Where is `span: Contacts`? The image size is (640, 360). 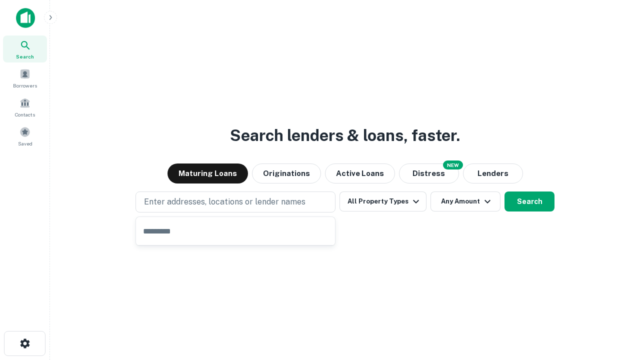 span: Contacts is located at coordinates (25, 115).